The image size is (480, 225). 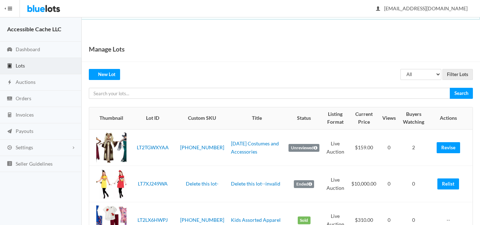 What do you see at coordinates (413, 147) in the screenshot?
I see `td: 2` at bounding box center [413, 147].